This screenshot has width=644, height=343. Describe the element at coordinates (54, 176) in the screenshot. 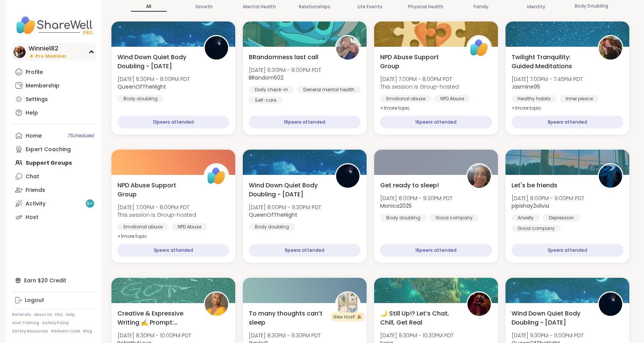

I see `a: Chat` at that location.